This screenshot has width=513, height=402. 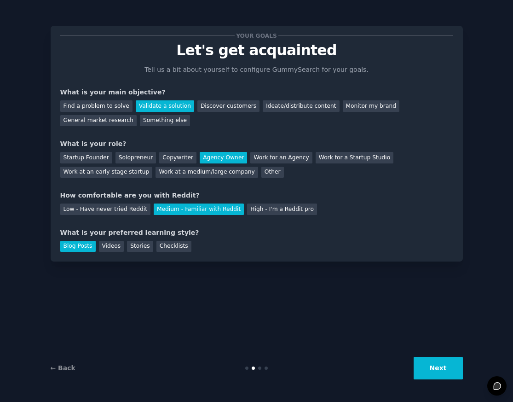 I want to click on div: What is your role?, so click(x=257, y=144).